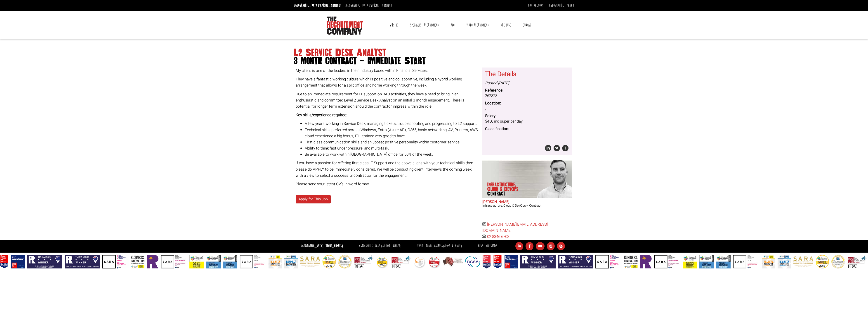  Describe the element at coordinates (387, 169) in the screenshot. I see `p: If you have a passion for offering first class IT Support and the above aligns with your technica...` at that location.